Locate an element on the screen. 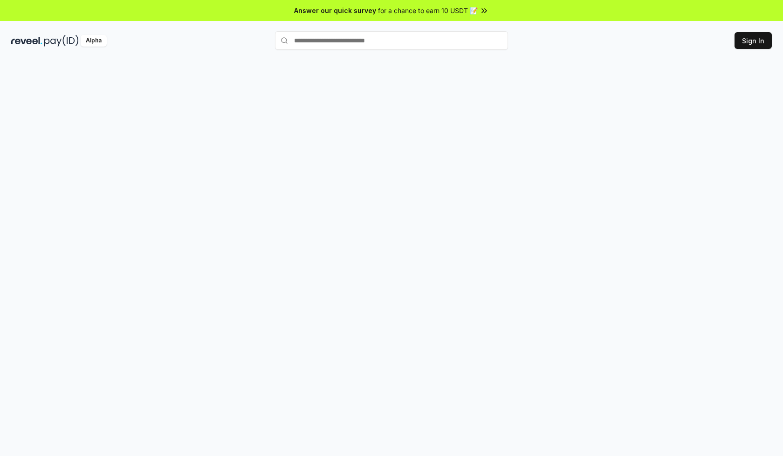  button: Sign In is located at coordinates (753, 41).